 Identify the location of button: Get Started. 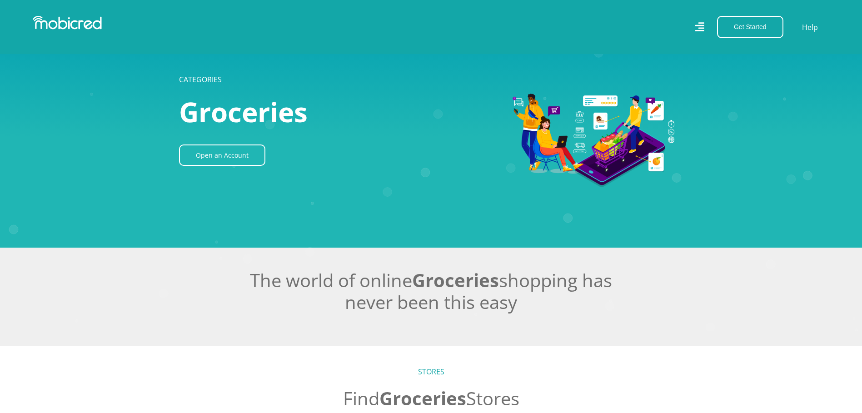
(750, 27).